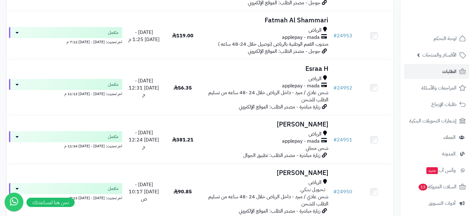 This screenshot has height=216, width=473. I want to click on a: العملاء, so click(437, 137).